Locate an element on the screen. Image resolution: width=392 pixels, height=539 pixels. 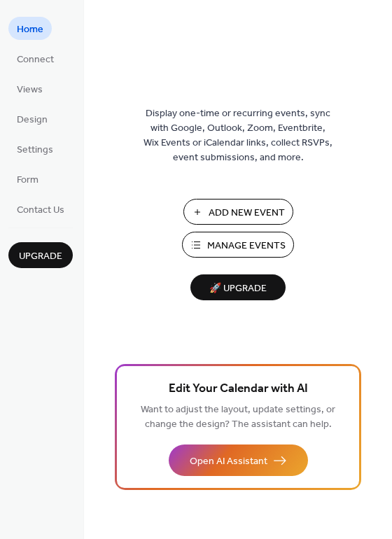
span: Connect is located at coordinates (35, 60).